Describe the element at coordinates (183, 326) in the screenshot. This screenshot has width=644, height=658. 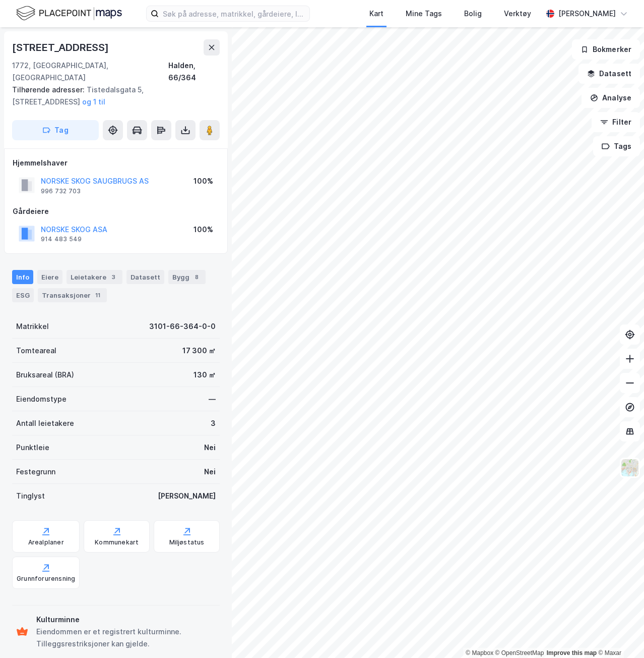
I see `div: 3101-66-364-0-0` at that location.